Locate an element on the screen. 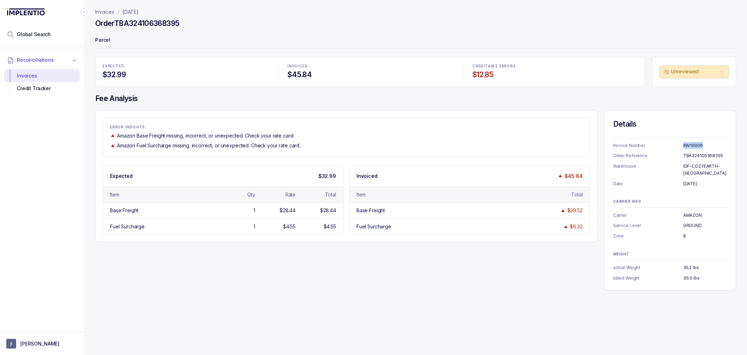 The image size is (747, 355). h4: Order TBA324106368395 is located at coordinates (137, 23).